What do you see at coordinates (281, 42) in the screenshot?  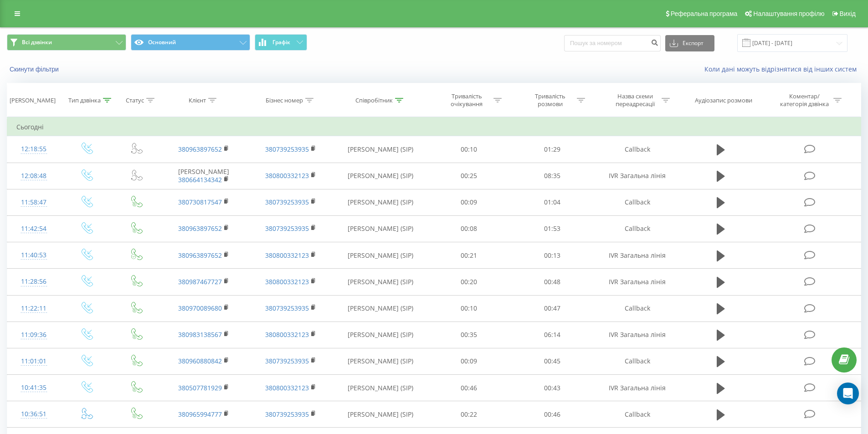 I see `button: Графік` at bounding box center [281, 42].